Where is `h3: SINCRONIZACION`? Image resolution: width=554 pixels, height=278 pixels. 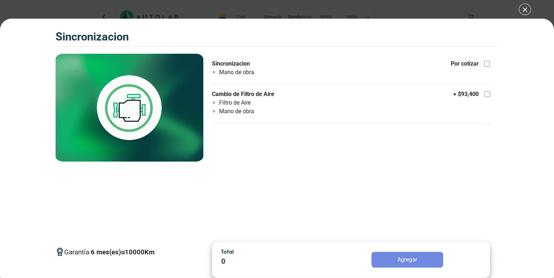 h3: SINCRONIZACION is located at coordinates (92, 37).